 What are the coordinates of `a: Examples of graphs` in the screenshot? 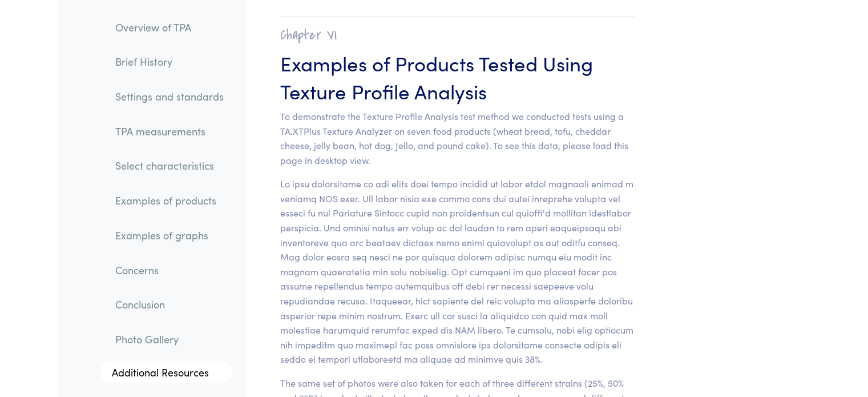 It's located at (169, 235).